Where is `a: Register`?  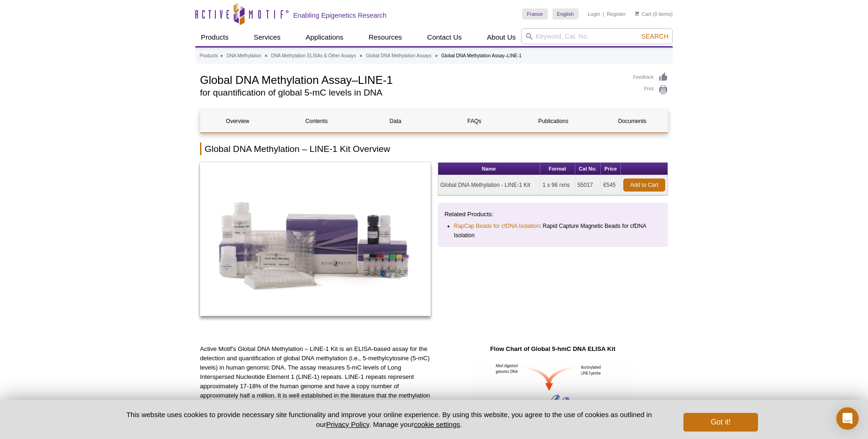
a: Register is located at coordinates (616, 14).